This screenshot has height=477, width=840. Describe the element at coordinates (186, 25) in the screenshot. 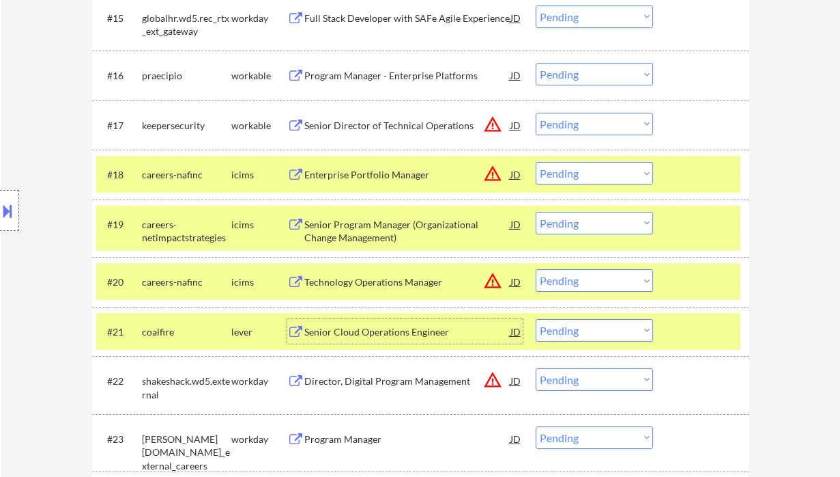

I see `div: globalhr.wd5.rec_rtx_ext_gateway` at that location.